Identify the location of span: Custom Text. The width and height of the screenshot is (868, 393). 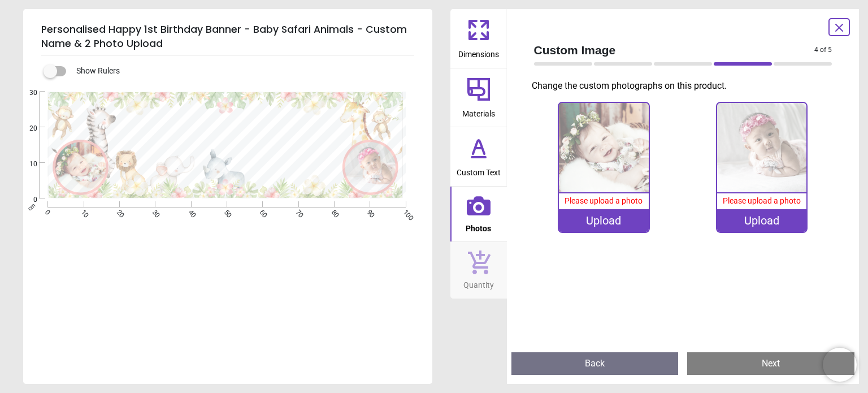
(479, 170).